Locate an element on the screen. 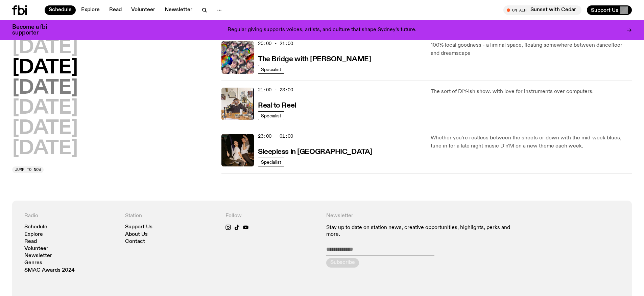 The image size is (644, 296). a: SMAC Awards 2024 is located at coordinates (49, 270).